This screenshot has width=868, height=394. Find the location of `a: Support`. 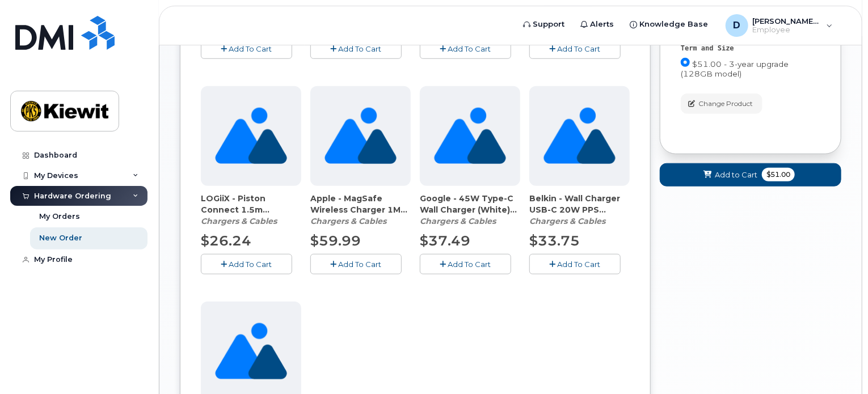

a: Support is located at coordinates (544, 24).